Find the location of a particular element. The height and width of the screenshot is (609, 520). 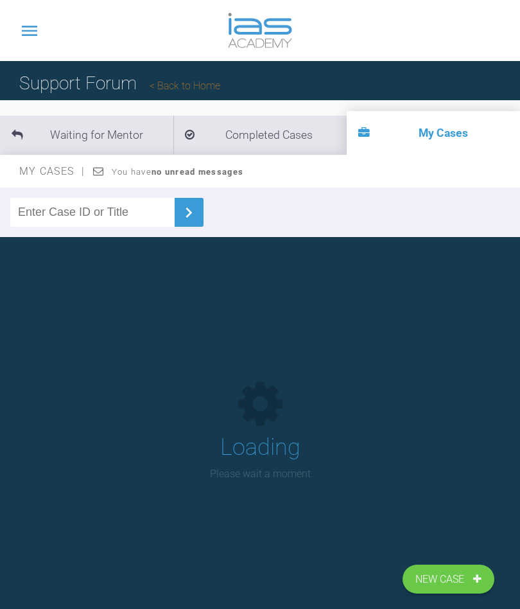

li: My Cases is located at coordinates (433, 133).